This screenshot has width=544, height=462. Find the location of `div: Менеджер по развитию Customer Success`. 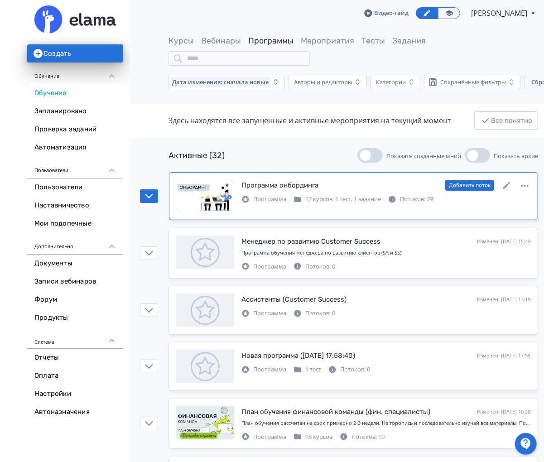

div: Менеджер по развитию Customer Success is located at coordinates (311, 242).